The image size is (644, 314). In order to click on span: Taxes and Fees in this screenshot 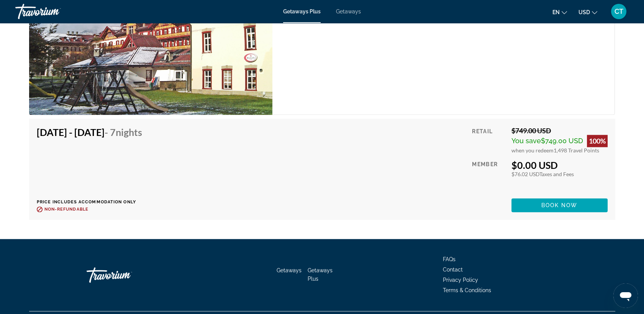, I will do `click(557, 174)`.